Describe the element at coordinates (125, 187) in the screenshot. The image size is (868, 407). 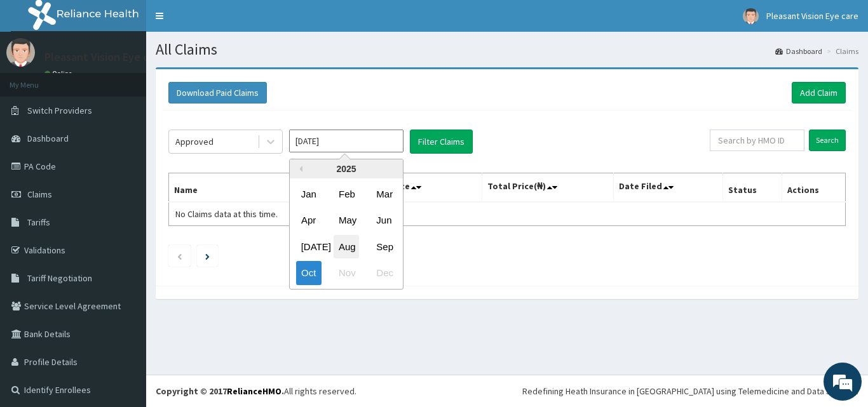
I see `span: We're online!` at that location.